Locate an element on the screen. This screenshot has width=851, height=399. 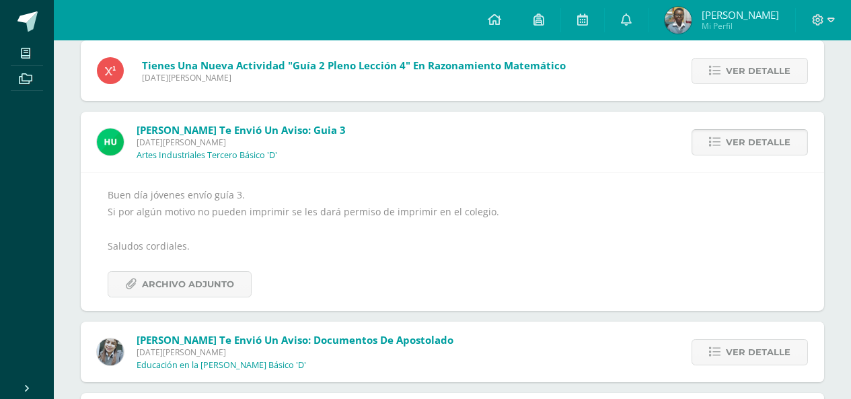
a: Archivo Adjunto is located at coordinates (180, 284).